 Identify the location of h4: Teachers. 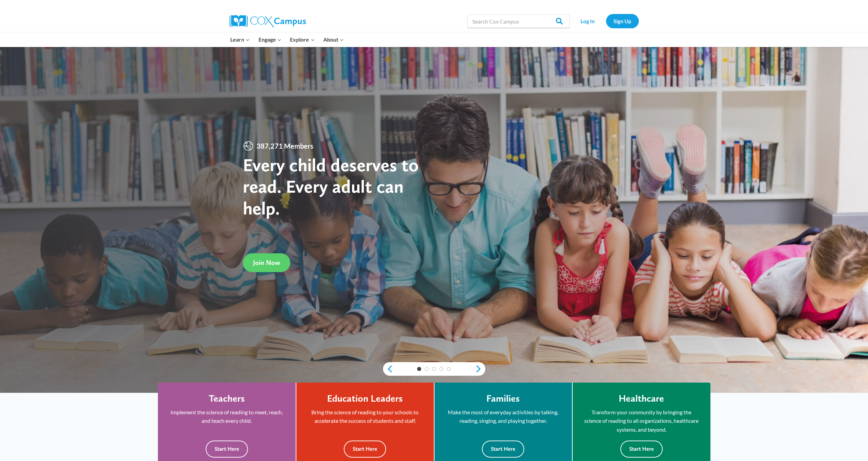
(227, 399).